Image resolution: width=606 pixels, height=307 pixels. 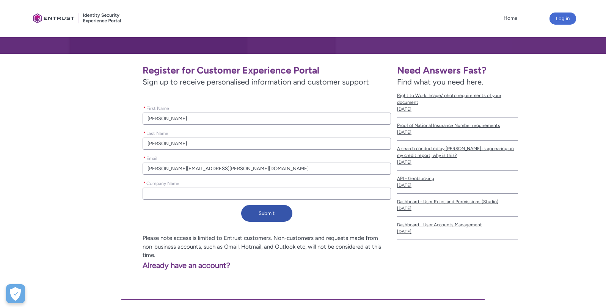 What do you see at coordinates (133, 265) in the screenshot?
I see `a: Already have an account?` at bounding box center [133, 265].